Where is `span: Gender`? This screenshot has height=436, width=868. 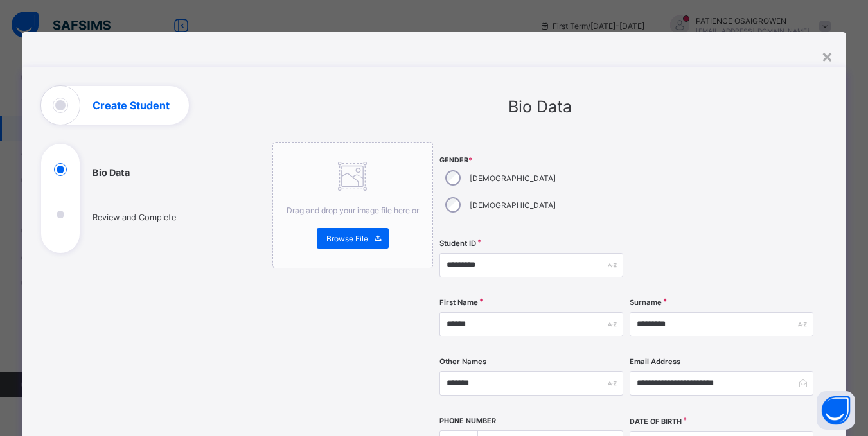 span: Gender is located at coordinates (531, 160).